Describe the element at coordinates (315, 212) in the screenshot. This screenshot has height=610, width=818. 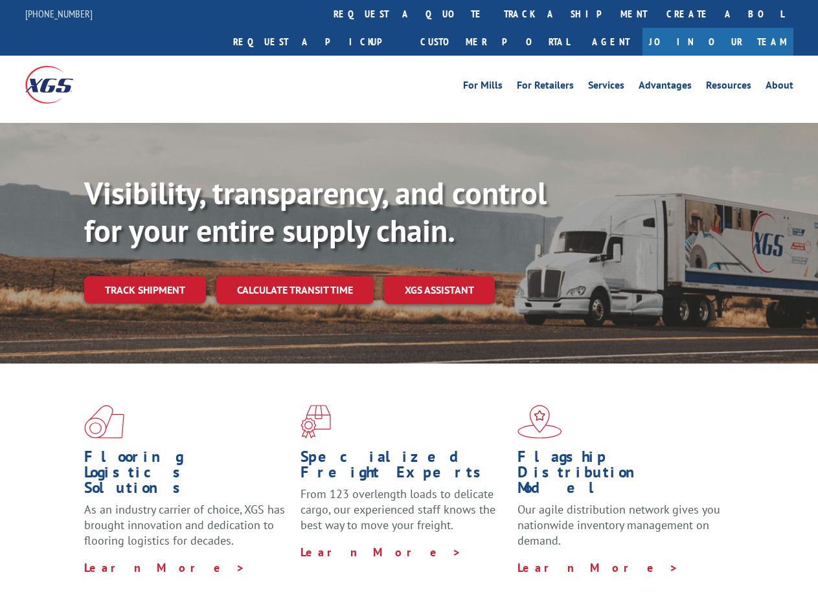
I see `b: Visibility, transparency, and control for your entire supply chain.` at that location.